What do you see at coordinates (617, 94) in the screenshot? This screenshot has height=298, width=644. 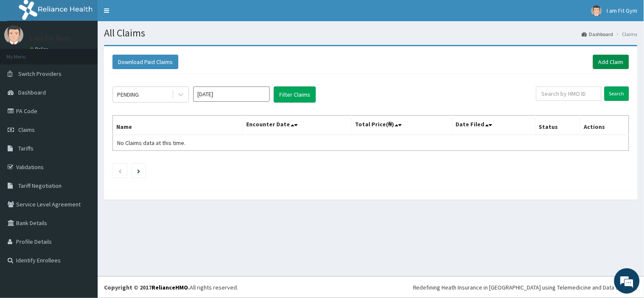 I see `input: Search` at bounding box center [617, 94].